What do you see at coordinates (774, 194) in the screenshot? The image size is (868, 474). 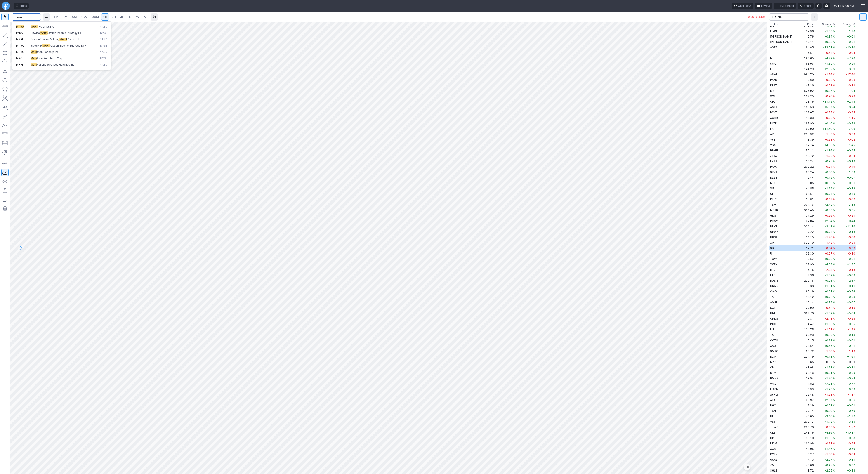 I see `span: CELH` at bounding box center [774, 194].